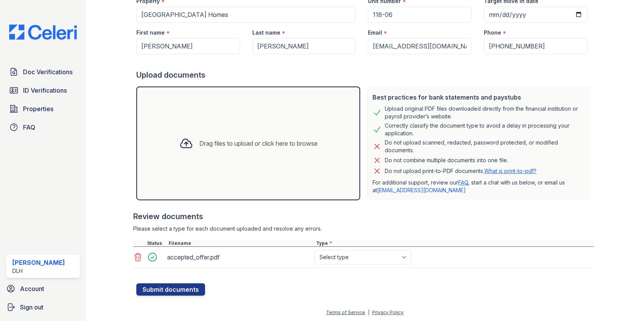 The width and height of the screenshot is (644, 321). What do you see at coordinates (38, 109) in the screenshot?
I see `span: Properties` at bounding box center [38, 109].